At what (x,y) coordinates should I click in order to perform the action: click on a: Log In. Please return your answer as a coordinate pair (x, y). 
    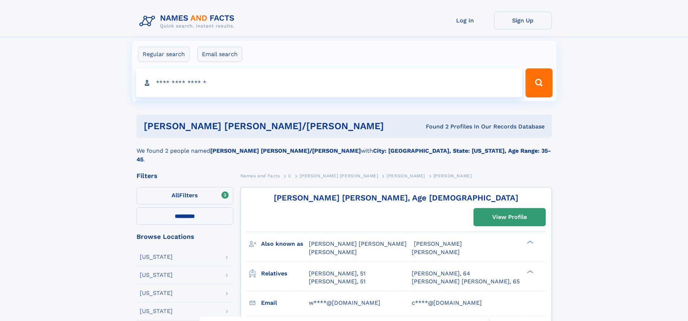
    Looking at the image, I should click on (465, 20).